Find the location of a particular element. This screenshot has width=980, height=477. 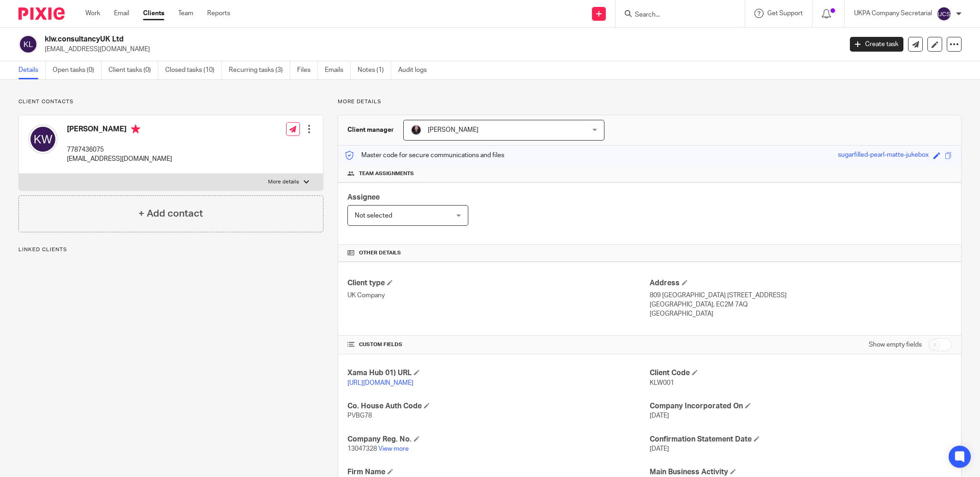

img: MicrosoftTeams-image.jfif is located at coordinates (416, 130).